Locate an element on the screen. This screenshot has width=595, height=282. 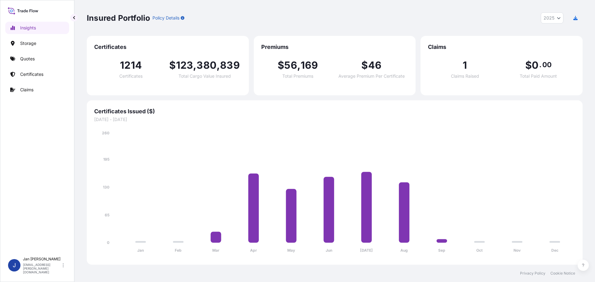
a: Claims is located at coordinates (37, 90).